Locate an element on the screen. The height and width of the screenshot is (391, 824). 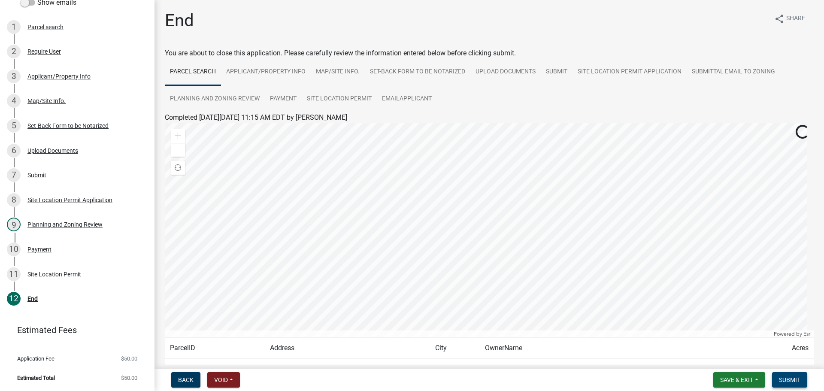
div: End is located at coordinates (33, 299).